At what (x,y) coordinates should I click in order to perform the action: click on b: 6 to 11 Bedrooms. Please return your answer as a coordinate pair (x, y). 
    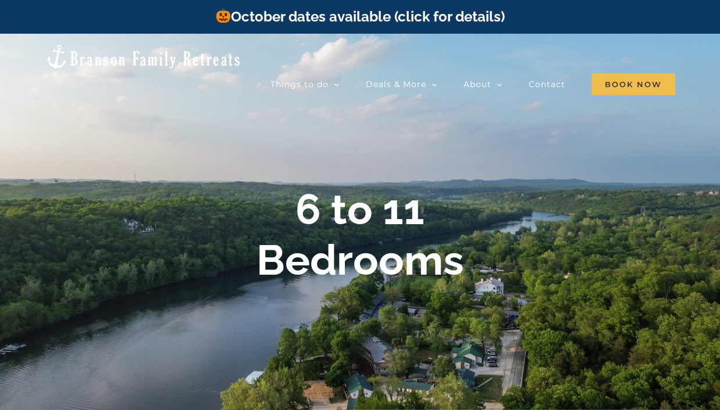
    Looking at the image, I should click on (360, 234).